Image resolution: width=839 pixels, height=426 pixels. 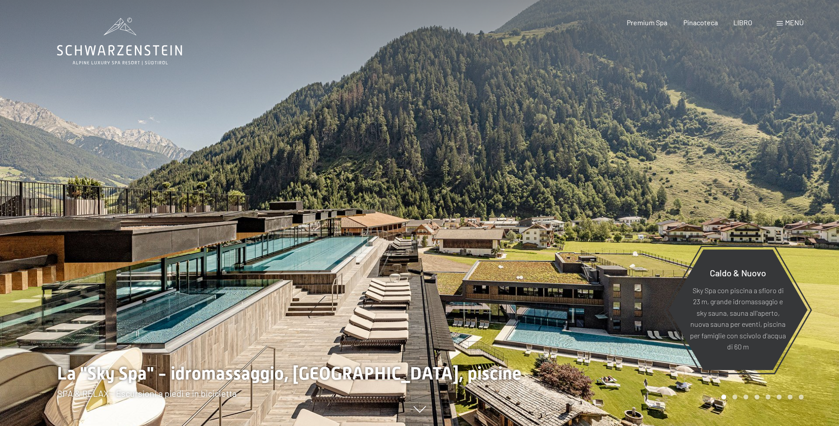 I want to click on div: Giostra Pagina 7, so click(x=790, y=396).